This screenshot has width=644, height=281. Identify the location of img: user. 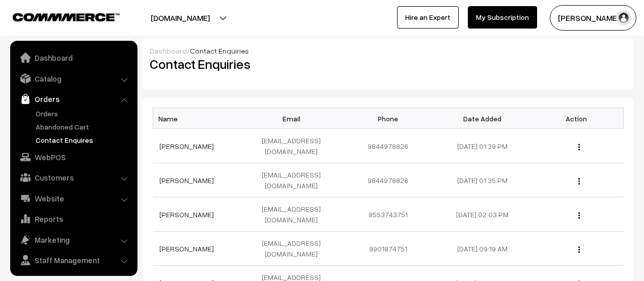
(624, 18).